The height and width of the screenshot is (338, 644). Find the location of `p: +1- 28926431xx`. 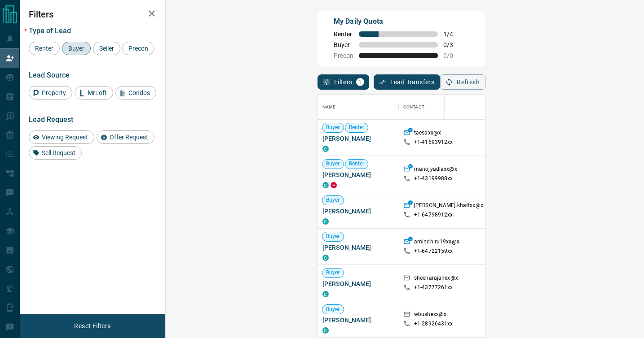

p: +1- 28926431xx is located at coordinates (433, 324).